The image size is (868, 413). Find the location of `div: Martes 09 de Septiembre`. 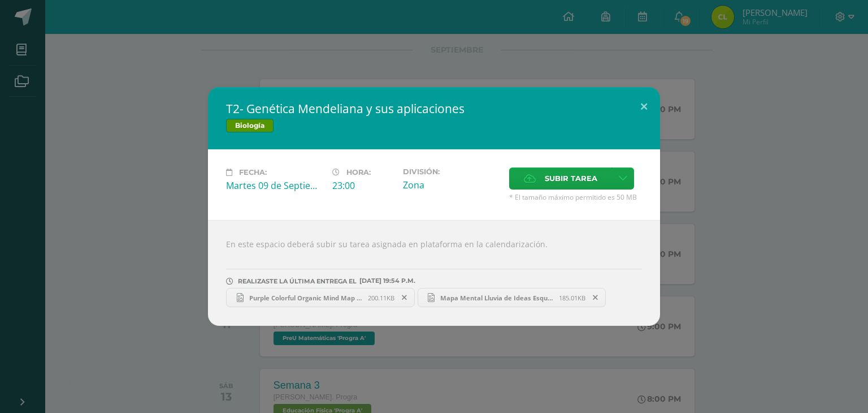

div: Martes 09 de Septiembre is located at coordinates (274, 185).